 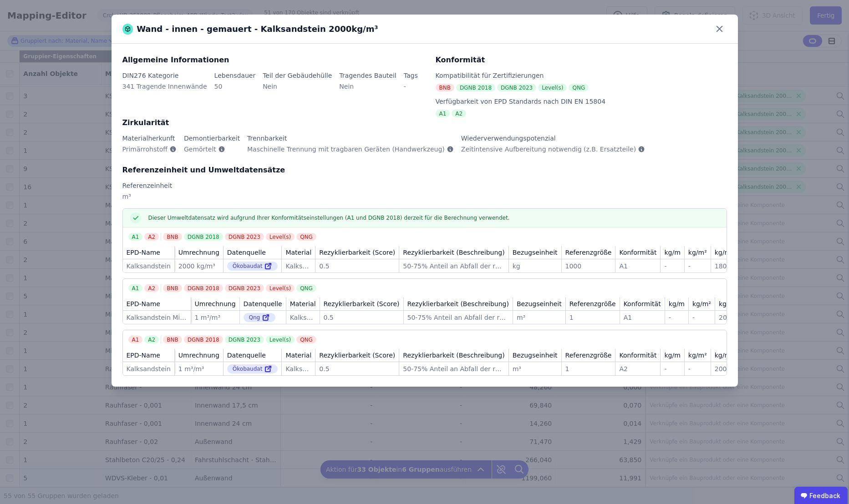 I want to click on div: 50, so click(x=235, y=90).